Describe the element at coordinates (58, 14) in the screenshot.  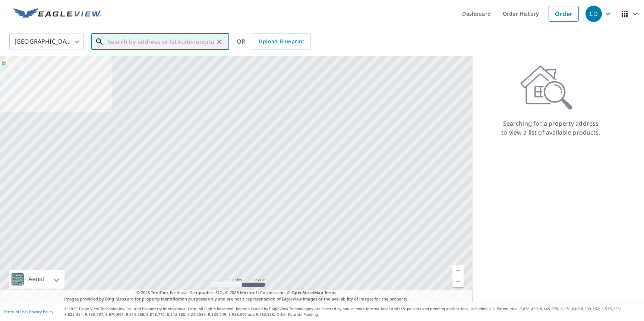
I see `img: EV Logo` at that location.